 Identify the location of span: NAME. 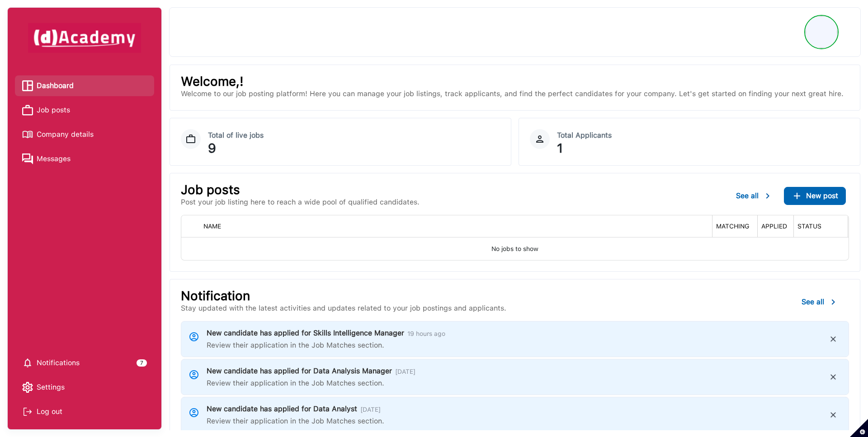
(212, 226).